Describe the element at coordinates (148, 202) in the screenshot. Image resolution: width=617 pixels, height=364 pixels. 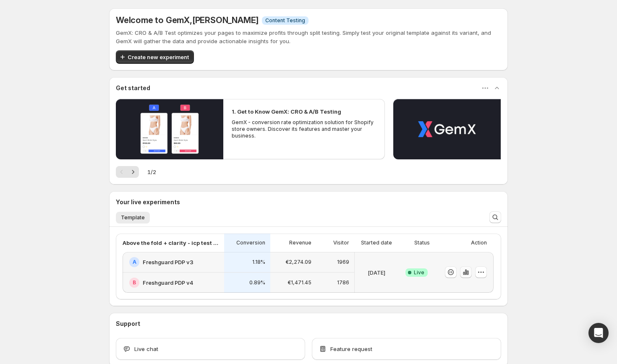
I see `h3: Your live experiments` at that location.